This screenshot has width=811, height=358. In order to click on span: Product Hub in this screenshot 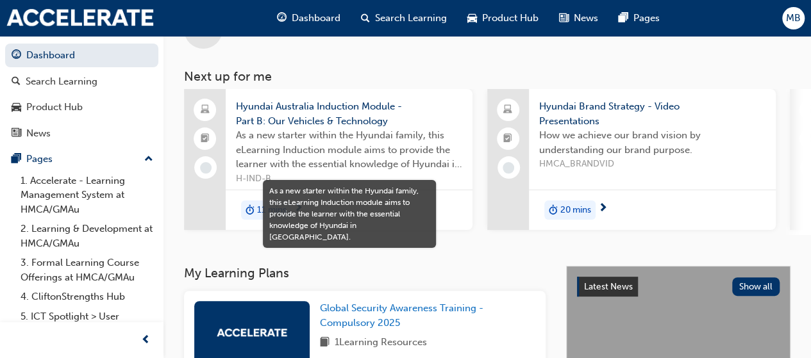, I will do `click(510, 18)`.